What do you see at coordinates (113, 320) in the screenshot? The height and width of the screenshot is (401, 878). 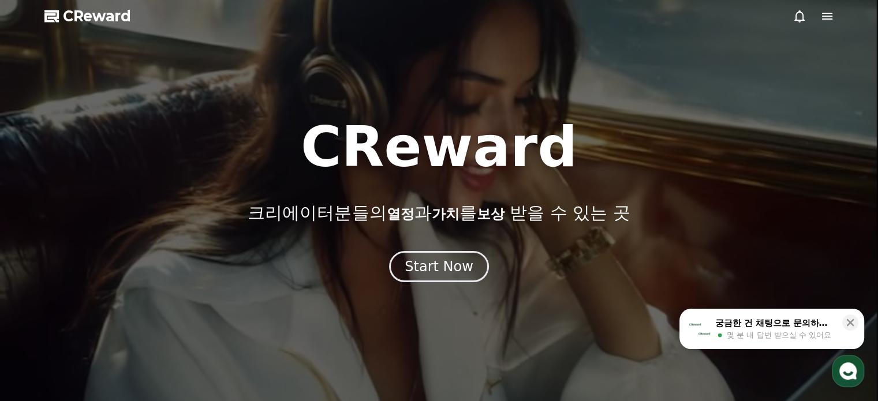 I see `a: 대화` at bounding box center [113, 320].